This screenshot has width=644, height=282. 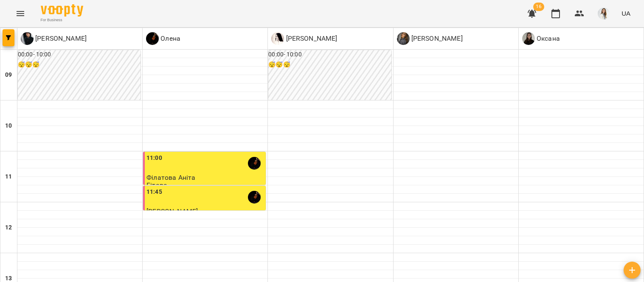 I want to click on span: For Business, so click(x=62, y=20).